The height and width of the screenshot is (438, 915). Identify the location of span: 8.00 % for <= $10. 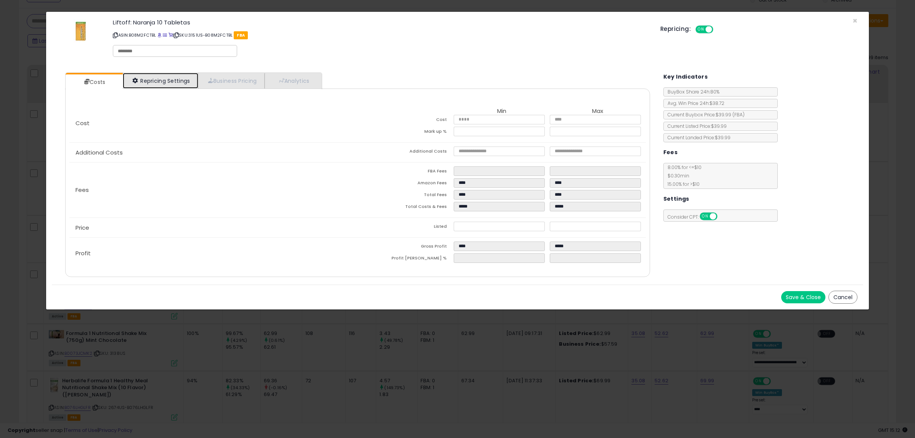
(683, 175).